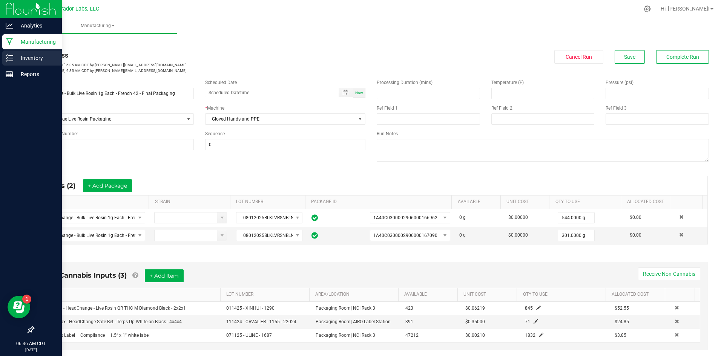  I want to click on span: Jar Box - HeadChange - Live Rosin QR THC M Diamond Black - 2x2x1, so click(116, 309).